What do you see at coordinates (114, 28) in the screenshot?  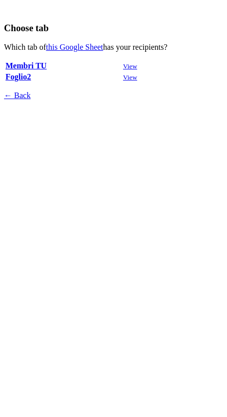 I see `h3: Choose tab` at bounding box center [114, 28].